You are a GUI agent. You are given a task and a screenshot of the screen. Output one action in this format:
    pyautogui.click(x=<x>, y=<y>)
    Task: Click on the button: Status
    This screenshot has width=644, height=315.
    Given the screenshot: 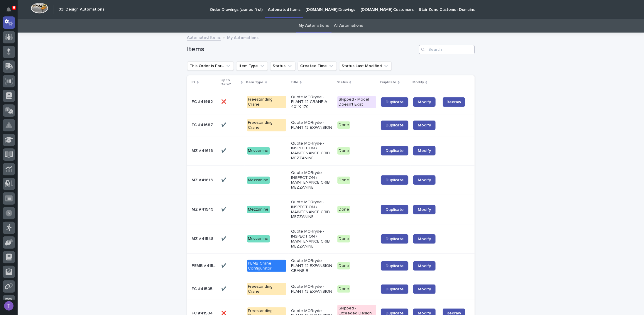 What is the action you would take?
    pyautogui.click(x=283, y=66)
    